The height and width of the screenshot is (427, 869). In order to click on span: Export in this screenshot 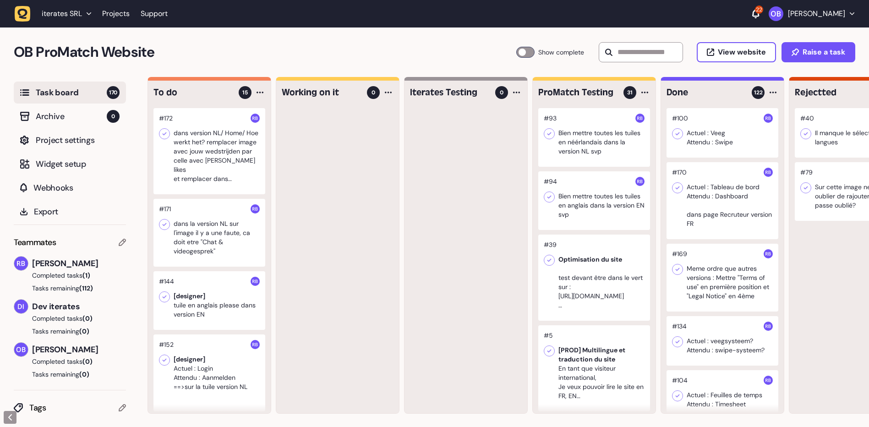, I will do `click(77, 212)`.